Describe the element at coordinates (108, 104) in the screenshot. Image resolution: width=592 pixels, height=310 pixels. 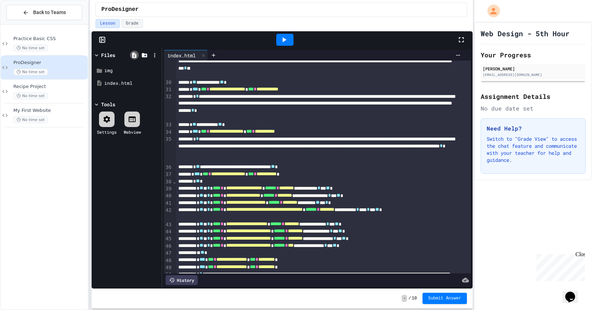
I see `div: Tools` at that location.